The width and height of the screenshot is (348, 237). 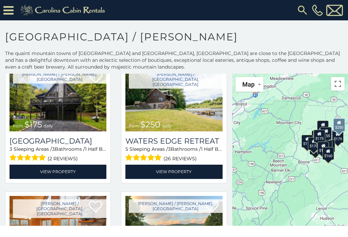 I want to click on a: Creekside Hideaway from $175 daily, so click(x=58, y=99).